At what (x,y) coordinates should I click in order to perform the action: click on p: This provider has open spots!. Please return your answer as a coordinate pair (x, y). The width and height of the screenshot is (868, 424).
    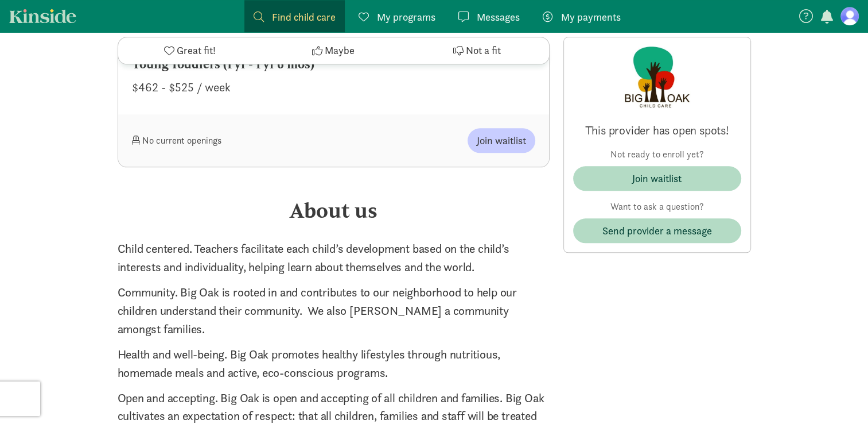
    Looking at the image, I should click on (657, 131).